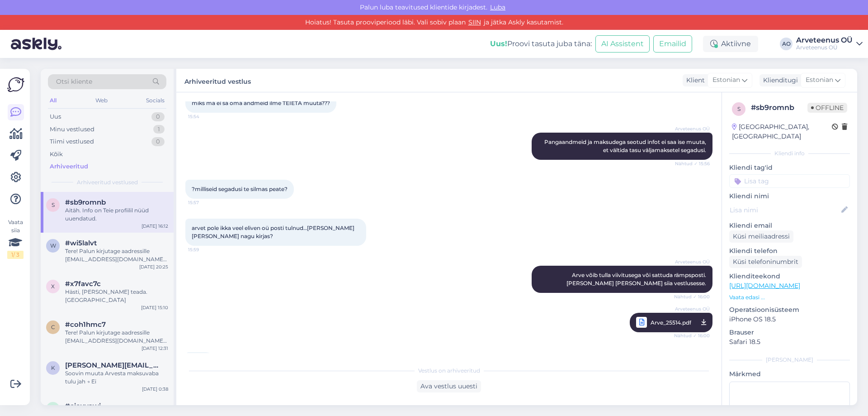  I want to click on div: Kõik, so click(56, 154).